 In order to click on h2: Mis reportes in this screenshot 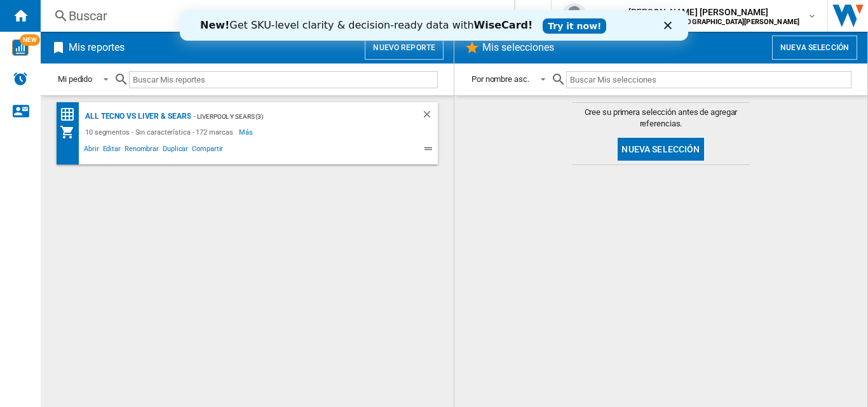, I will do `click(97, 48)`.